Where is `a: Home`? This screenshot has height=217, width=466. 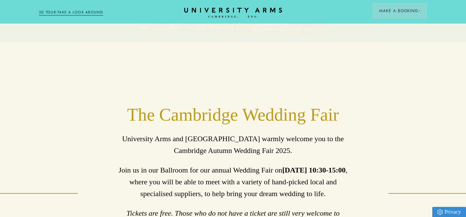
a: Home is located at coordinates (233, 13).